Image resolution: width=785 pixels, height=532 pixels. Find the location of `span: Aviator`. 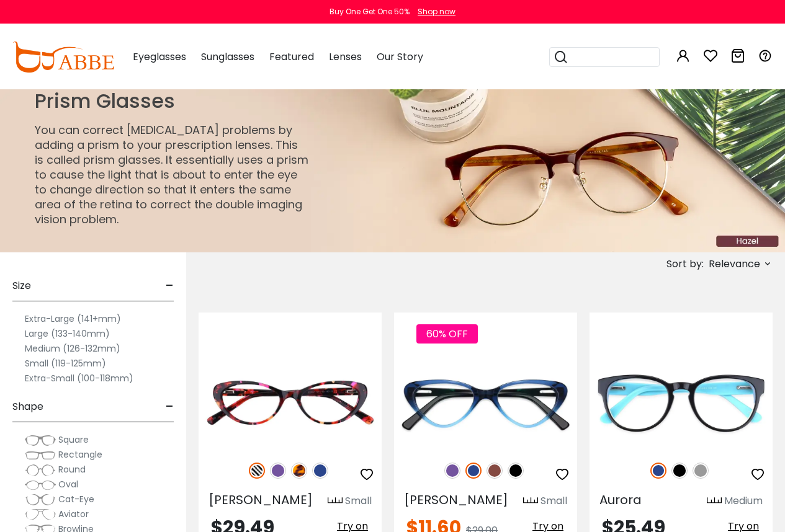

span: Aviator is located at coordinates (73, 514).